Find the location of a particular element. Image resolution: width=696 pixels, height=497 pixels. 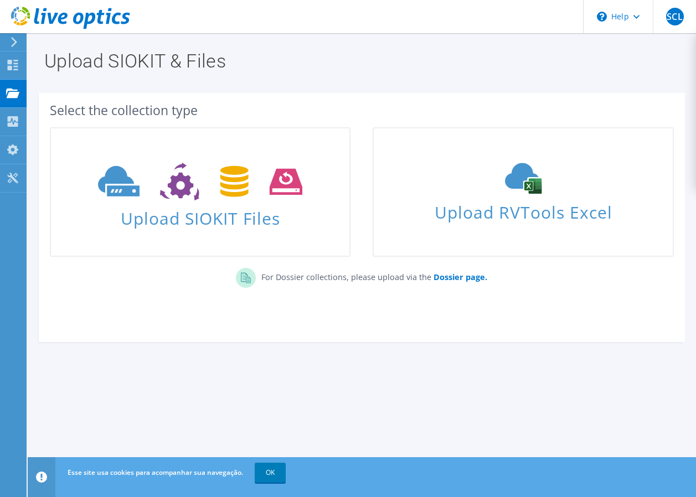

div: Select the collection type is located at coordinates (361, 110).